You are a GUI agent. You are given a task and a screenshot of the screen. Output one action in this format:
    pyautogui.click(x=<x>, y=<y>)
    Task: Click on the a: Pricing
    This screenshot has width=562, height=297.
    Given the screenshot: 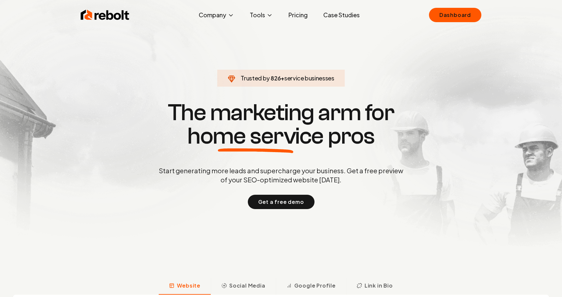 What is the action you would take?
    pyautogui.click(x=298, y=15)
    